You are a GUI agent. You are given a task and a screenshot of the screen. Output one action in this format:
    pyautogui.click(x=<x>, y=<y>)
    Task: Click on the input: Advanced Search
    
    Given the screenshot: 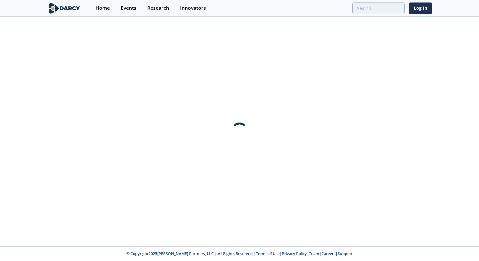 What is the action you would take?
    pyautogui.click(x=378, y=8)
    